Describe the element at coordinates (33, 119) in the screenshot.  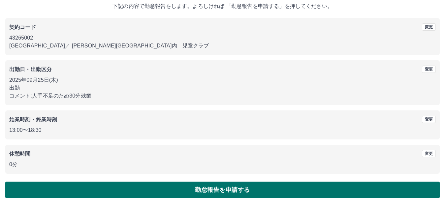
I see `b: 始業時刻・終業時刻` at that location.